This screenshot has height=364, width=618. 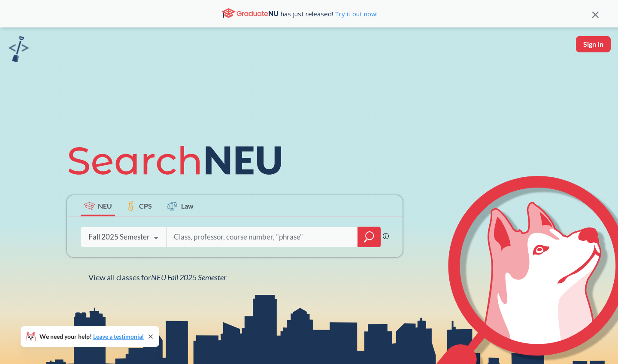 What do you see at coordinates (145, 205) in the screenshot?
I see `span: CPS` at bounding box center [145, 205].